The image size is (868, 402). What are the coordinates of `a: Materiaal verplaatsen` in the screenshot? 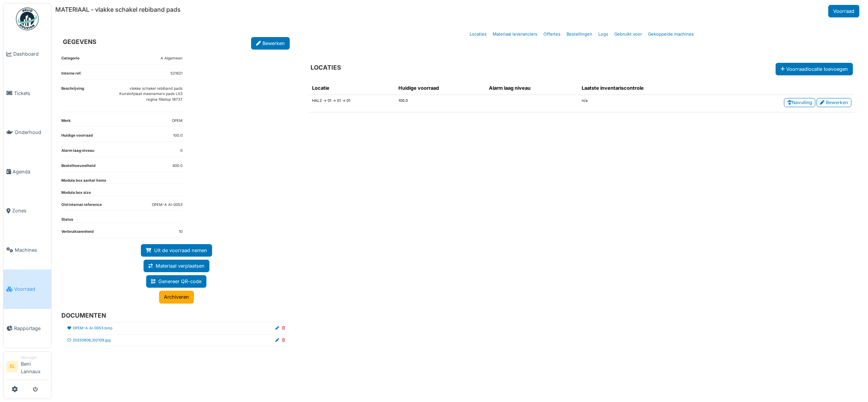 It's located at (177, 266).